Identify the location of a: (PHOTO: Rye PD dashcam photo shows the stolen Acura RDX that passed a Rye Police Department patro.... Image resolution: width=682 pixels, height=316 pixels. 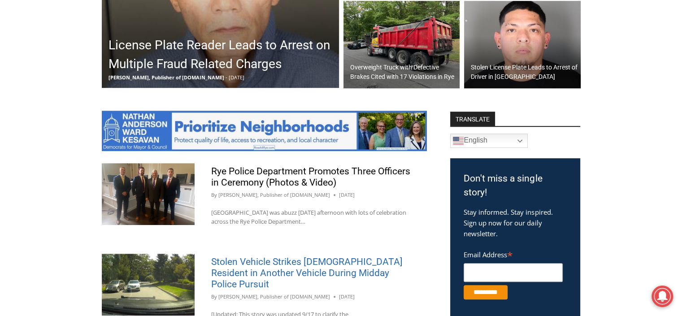
(148, 285).